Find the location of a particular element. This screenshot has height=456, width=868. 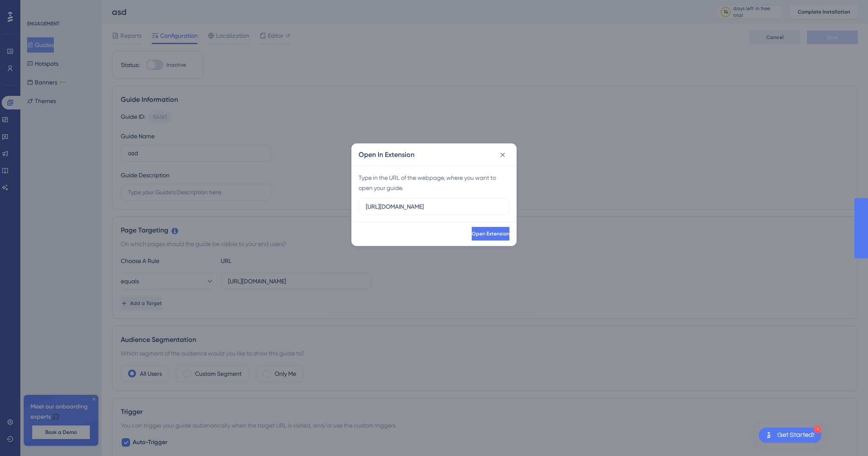

input: URL is located at coordinates (434, 207).